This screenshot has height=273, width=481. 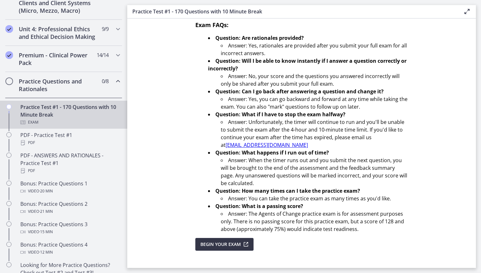 What do you see at coordinates (315, 49) in the screenshot?
I see `li: Answer: Yes, rationales are provided after you submit your full exam for all incorrect answers.` at bounding box center [315, 49].